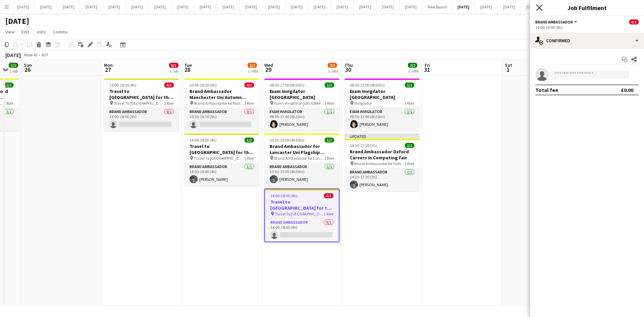 The height and width of the screenshot is (317, 644). What do you see at coordinates (508, 65) in the screenshot?
I see `span: Sat` at bounding box center [508, 65].